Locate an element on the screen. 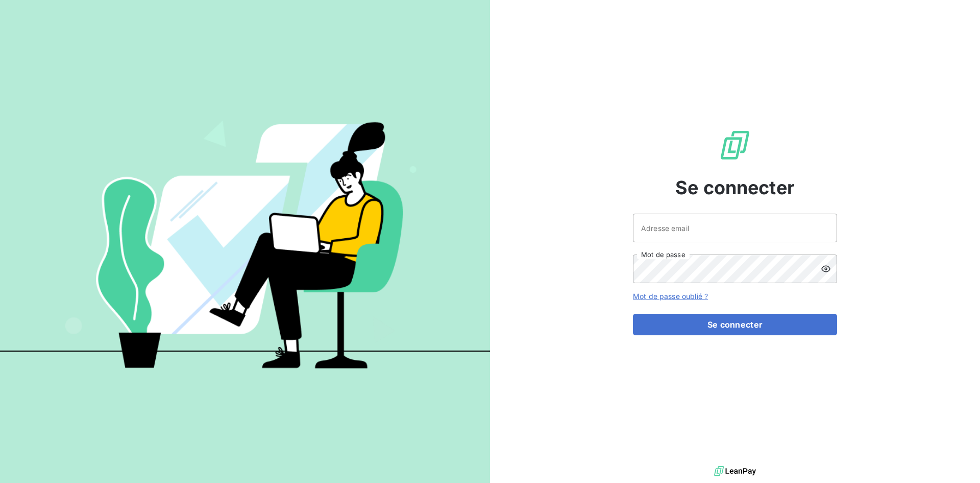  a: Mot de passe oublié ? is located at coordinates (671, 296).